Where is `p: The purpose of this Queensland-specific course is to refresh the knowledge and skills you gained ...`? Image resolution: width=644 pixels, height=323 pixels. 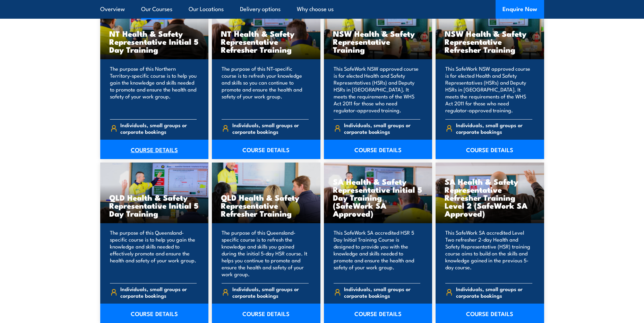
p: The purpose of this Queensland-specific course is to refresh the knowledge and skills you gained ... is located at coordinates (265, 254).